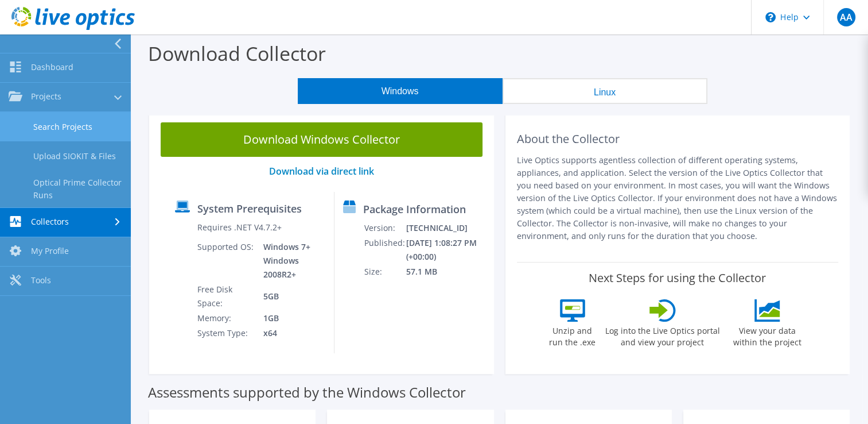  What do you see at coordinates (226, 318) in the screenshot?
I see `td: Memory:` at bounding box center [226, 318].